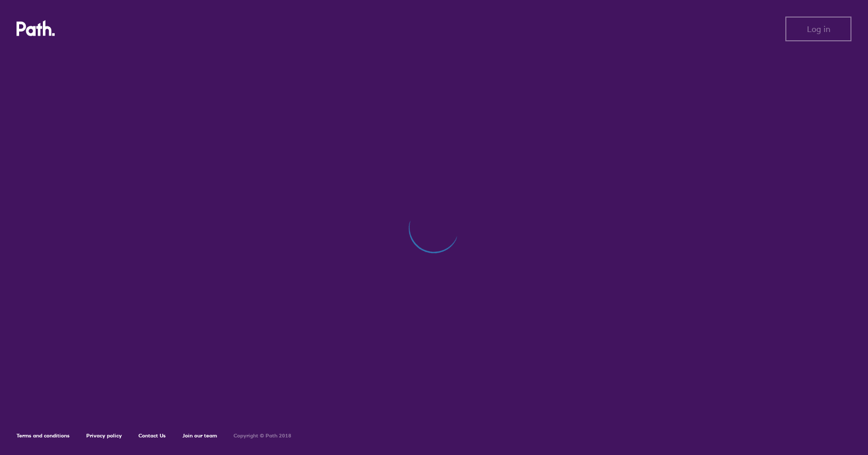 This screenshot has width=868, height=455. What do you see at coordinates (819, 29) in the screenshot?
I see `span: Log in` at bounding box center [819, 29].